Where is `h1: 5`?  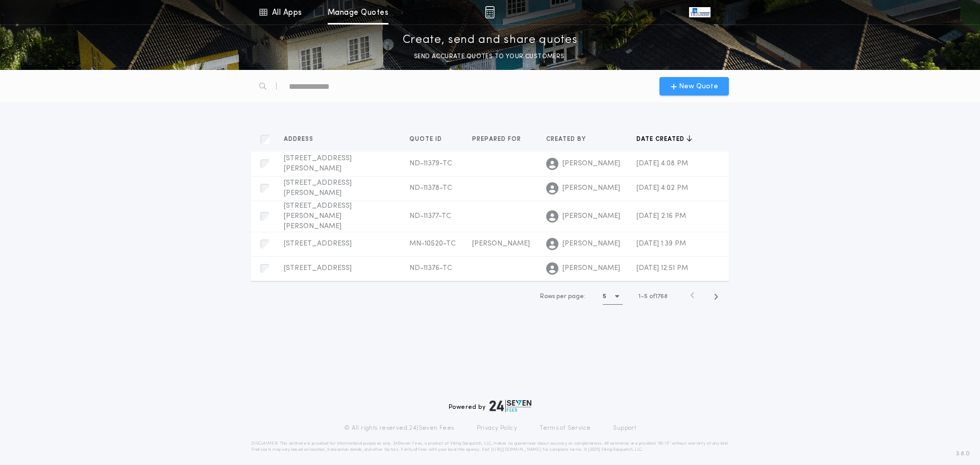 h1: 5 is located at coordinates (604, 296).